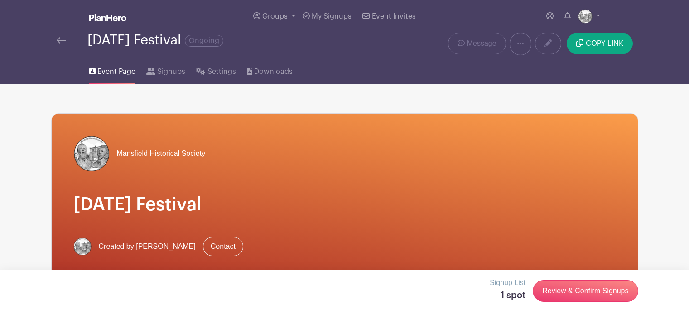  Describe the element at coordinates (221, 72) in the screenshot. I see `span: Settings` at that location.